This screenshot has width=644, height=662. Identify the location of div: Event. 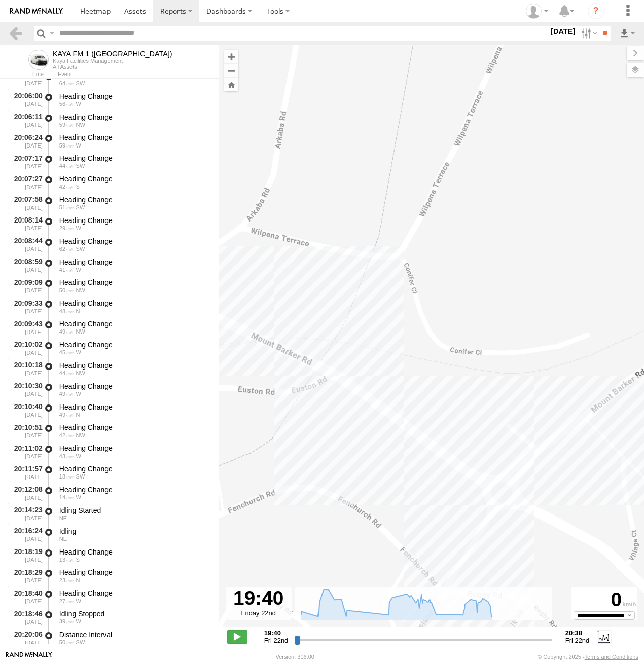
(138, 75).